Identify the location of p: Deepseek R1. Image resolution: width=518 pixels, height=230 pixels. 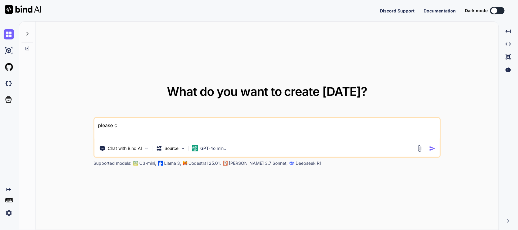
(309, 163).